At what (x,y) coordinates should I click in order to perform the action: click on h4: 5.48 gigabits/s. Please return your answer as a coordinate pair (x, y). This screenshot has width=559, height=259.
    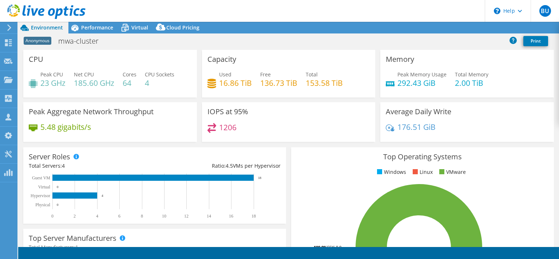
    Looking at the image, I should click on (65, 127).